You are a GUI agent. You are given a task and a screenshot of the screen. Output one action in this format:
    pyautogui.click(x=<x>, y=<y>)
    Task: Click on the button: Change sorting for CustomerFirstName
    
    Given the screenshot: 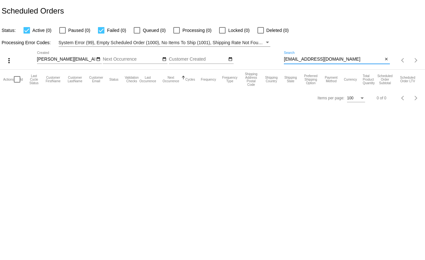 What is the action you would take?
    pyautogui.click(x=53, y=79)
    